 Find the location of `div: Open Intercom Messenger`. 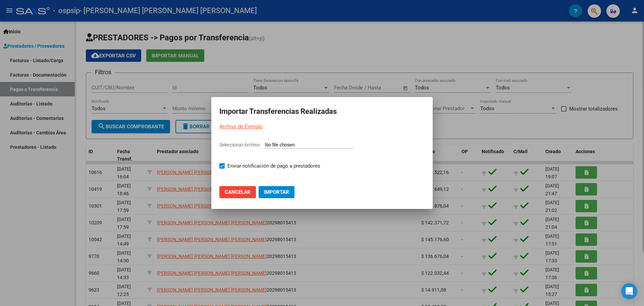

div: Open Intercom Messenger is located at coordinates (629, 291).